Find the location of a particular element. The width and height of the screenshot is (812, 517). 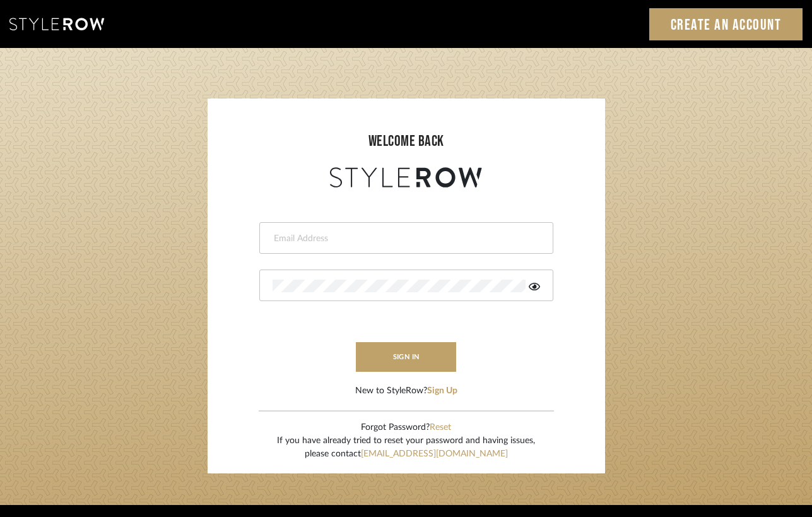

a: Create an Account is located at coordinates (727, 24).